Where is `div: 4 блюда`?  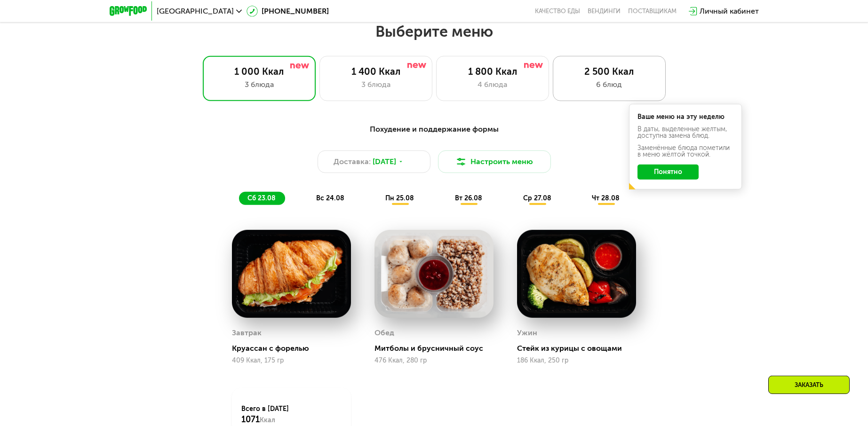
div: 4 блюда is located at coordinates (492, 85).